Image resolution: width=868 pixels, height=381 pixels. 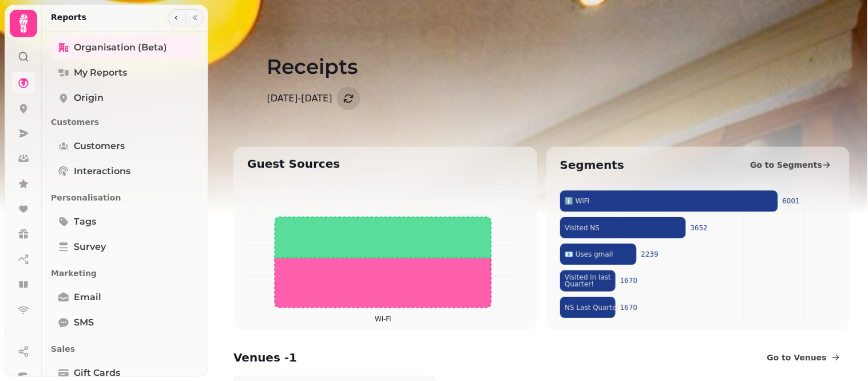 What do you see at coordinates (97, 373) in the screenshot?
I see `span: Gift Cards` at bounding box center [97, 373].